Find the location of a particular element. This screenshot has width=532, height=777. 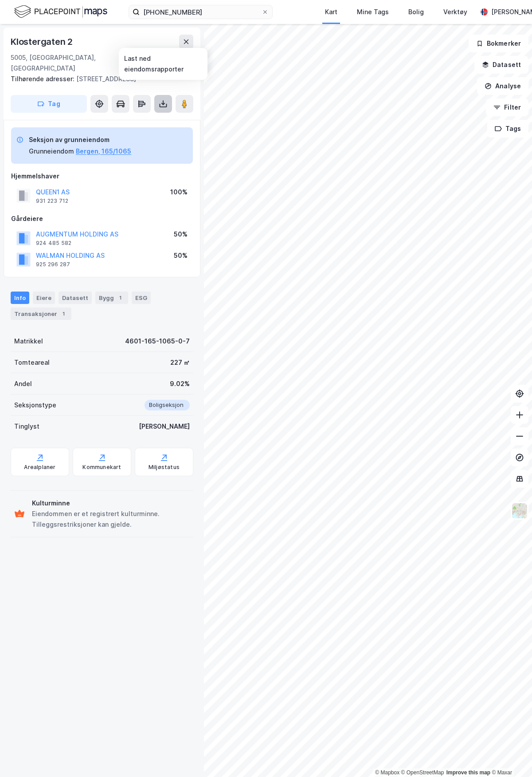

div: Tomteareal is located at coordinates (32, 363).